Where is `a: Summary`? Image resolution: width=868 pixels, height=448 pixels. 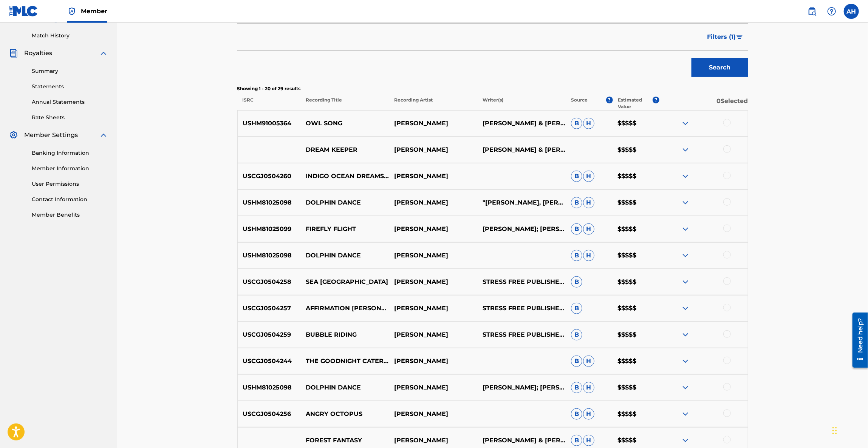
a: Summary is located at coordinates (70, 71).